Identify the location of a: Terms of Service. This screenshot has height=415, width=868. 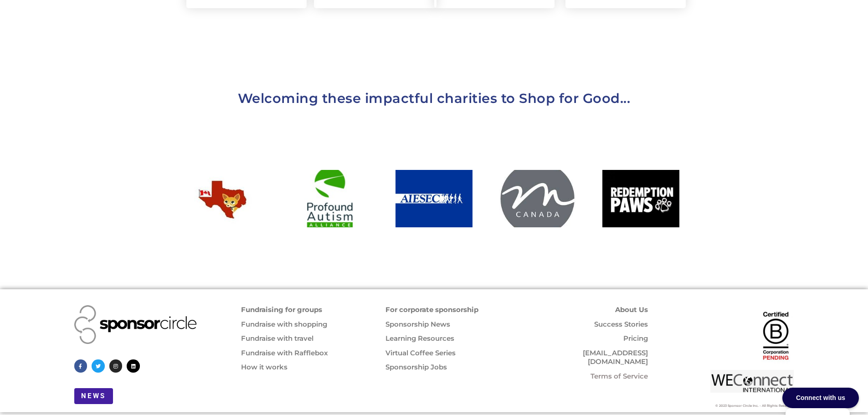
(619, 376).